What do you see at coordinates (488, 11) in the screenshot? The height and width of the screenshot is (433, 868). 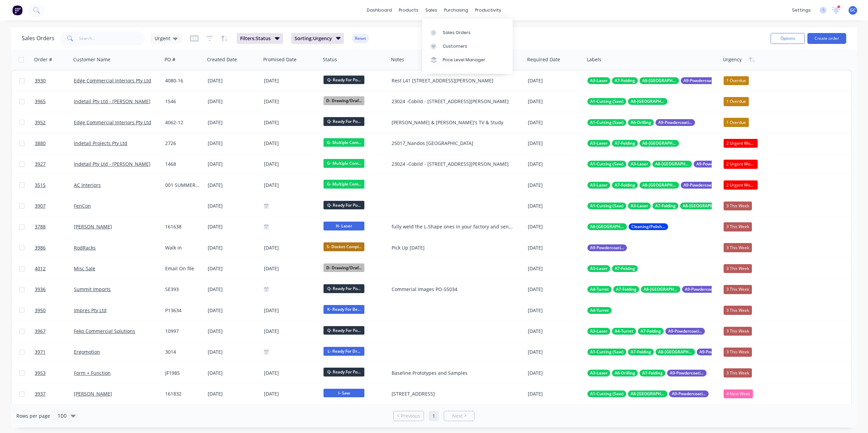 I see `div: productivity` at bounding box center [488, 11].